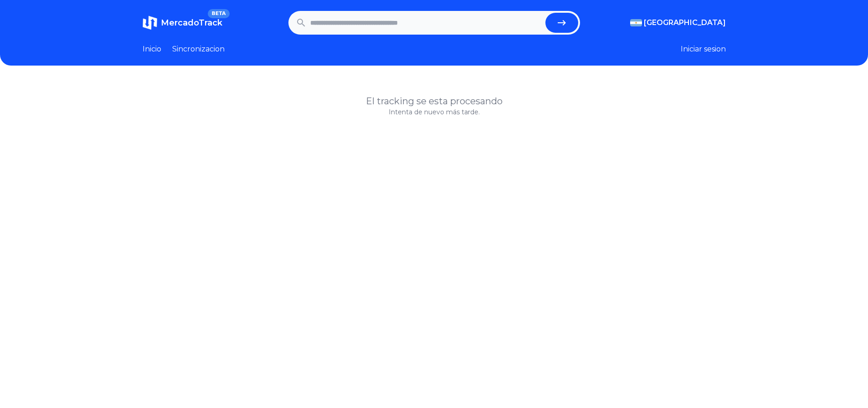 The image size is (868, 408). I want to click on h1: El tracking se esta procesando, so click(434, 101).